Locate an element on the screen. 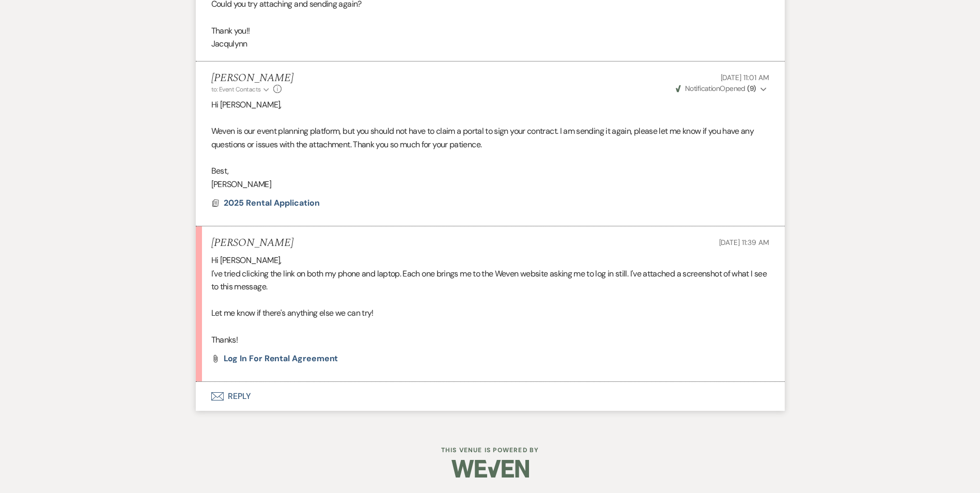 The image size is (980, 493). span: to: Event Contacts is located at coordinates (236, 89).